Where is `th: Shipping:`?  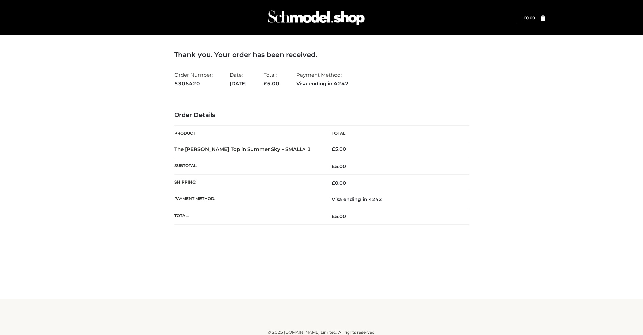 th: Shipping: is located at coordinates (248, 183).